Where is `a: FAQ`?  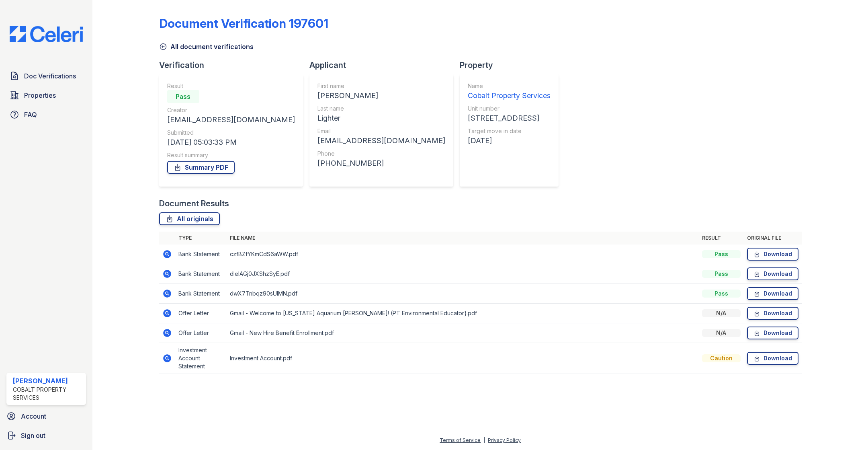 a: FAQ is located at coordinates (46, 114).